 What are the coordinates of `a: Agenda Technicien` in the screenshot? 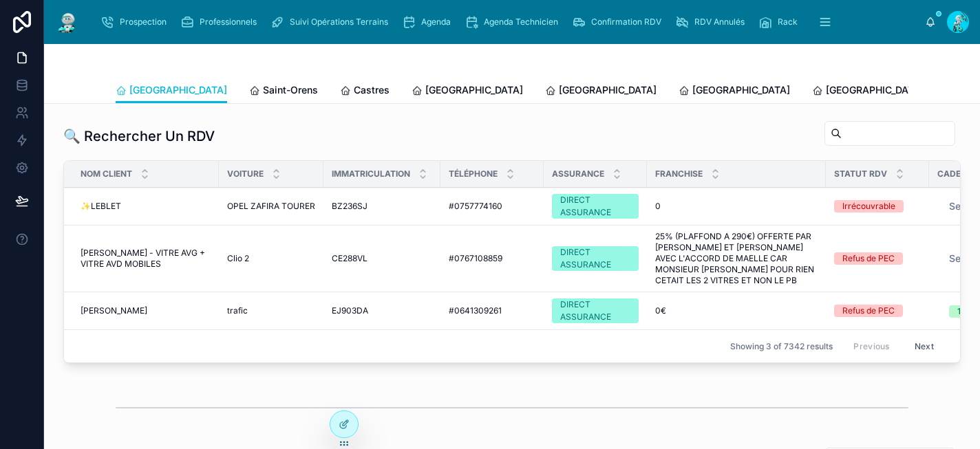 It's located at (514, 22).